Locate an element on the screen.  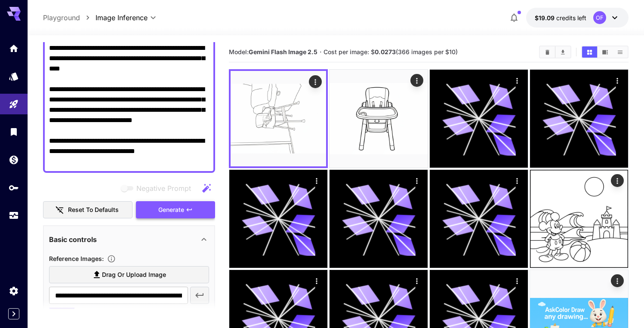
nav: breadcrumb is located at coordinates (69, 18).